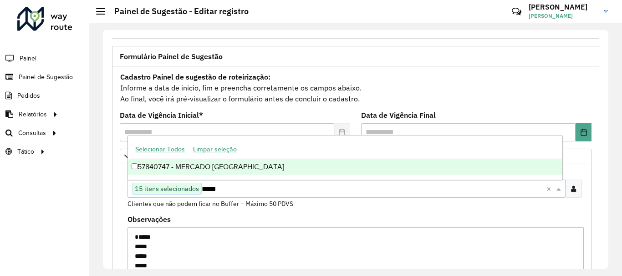 The height and width of the screenshot is (276, 622). What do you see at coordinates (161, 115) in the screenshot?
I see `label: Data de Vigência Inicial` at bounding box center [161, 115].